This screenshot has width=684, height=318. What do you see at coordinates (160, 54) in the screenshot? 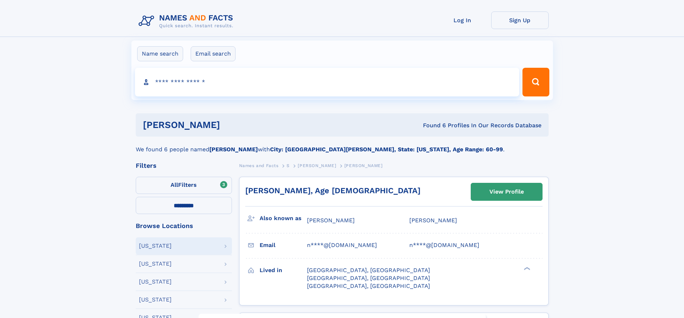
I see `label: Name search` at bounding box center [160, 54].